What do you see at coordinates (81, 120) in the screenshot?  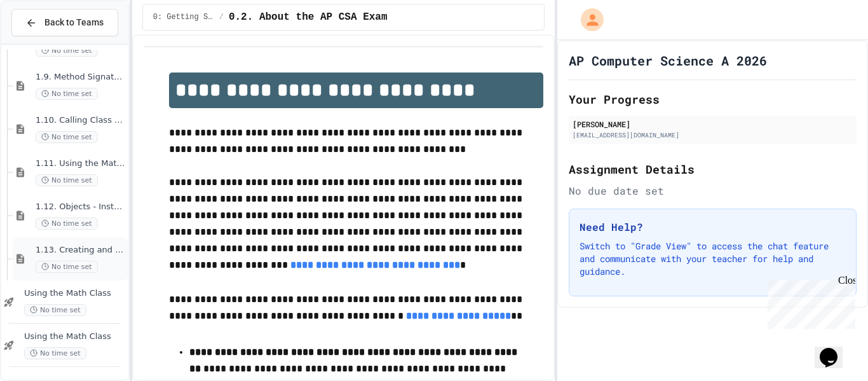 I see `span: 1.10. Calling Class Methods` at bounding box center [81, 120].